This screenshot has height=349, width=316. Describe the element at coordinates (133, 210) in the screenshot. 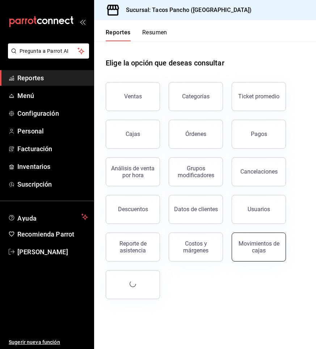

I see `button: Descuentos` at that location.